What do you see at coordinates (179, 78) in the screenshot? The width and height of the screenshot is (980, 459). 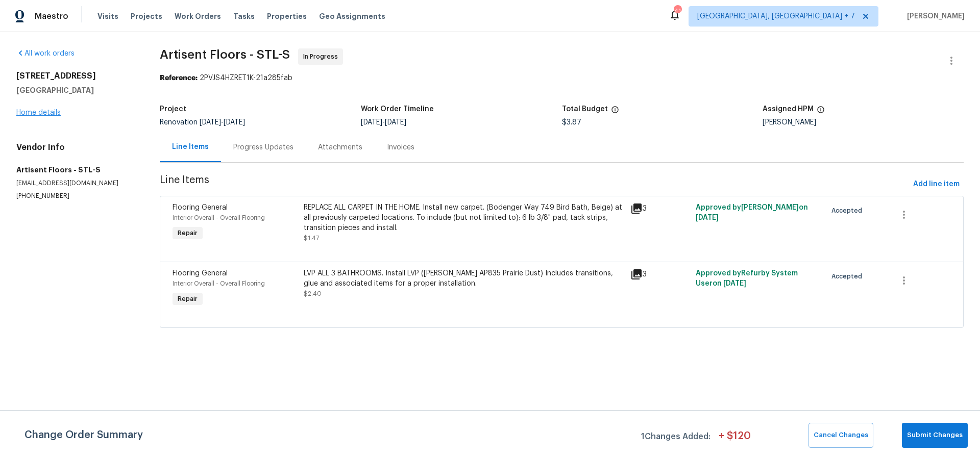 I see `b: Reference:` at bounding box center [179, 78].